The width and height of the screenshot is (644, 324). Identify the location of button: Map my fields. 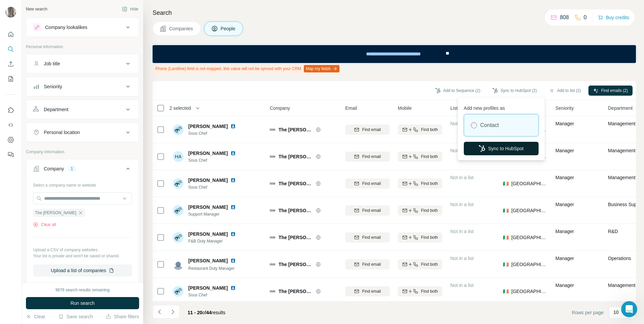
(322, 69).